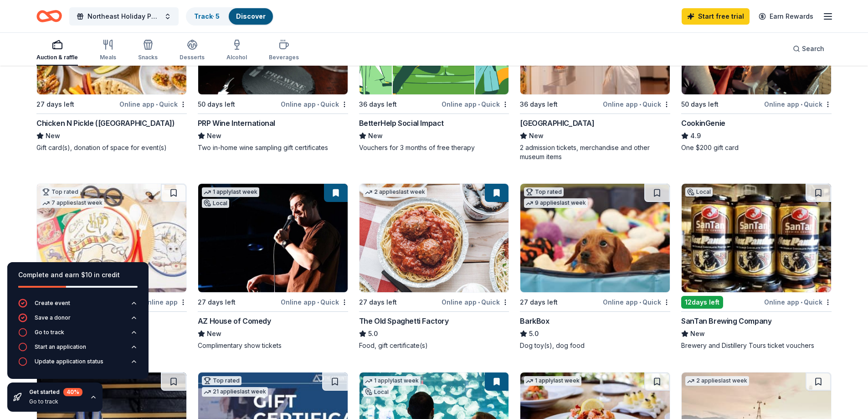 Image resolution: width=868 pixels, height=419 pixels. What do you see at coordinates (124, 16) in the screenshot?
I see `button: Northeast Holiday Party` at bounding box center [124, 16].